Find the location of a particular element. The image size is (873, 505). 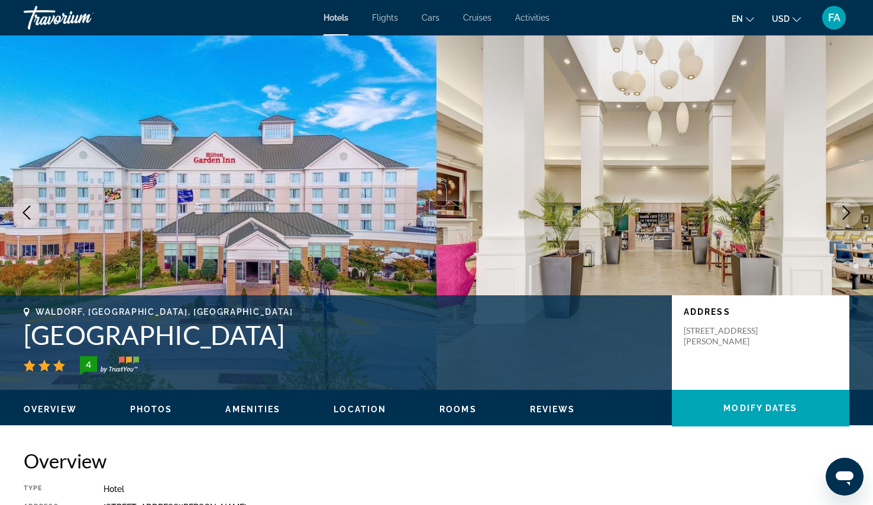

div: Type is located at coordinates (48, 490).